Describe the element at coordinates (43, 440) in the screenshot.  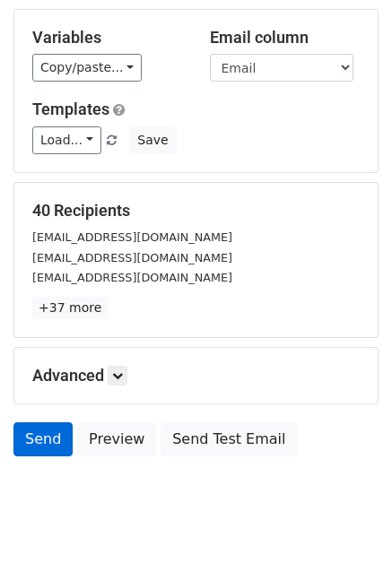
I see `a: Send` at that location.